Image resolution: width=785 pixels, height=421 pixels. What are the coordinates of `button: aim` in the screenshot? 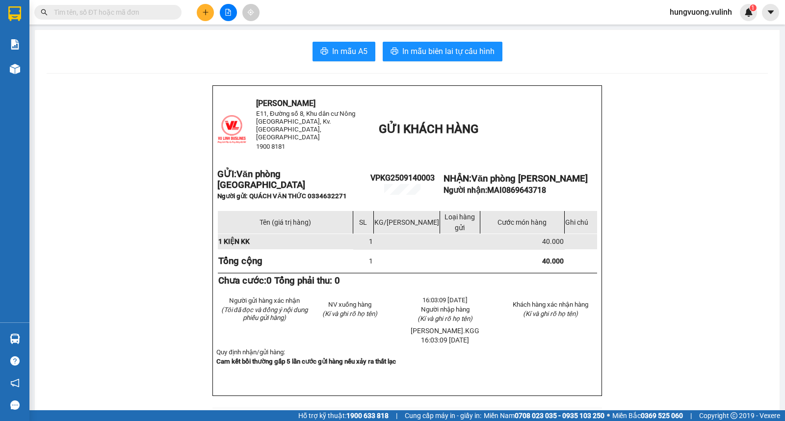 It's located at (251, 12).